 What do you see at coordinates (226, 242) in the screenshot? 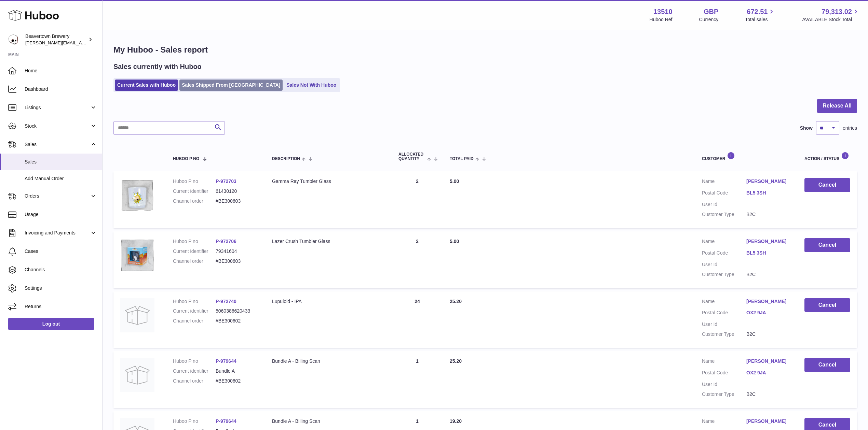
I see `a: P-972706` at bounding box center [226, 242].